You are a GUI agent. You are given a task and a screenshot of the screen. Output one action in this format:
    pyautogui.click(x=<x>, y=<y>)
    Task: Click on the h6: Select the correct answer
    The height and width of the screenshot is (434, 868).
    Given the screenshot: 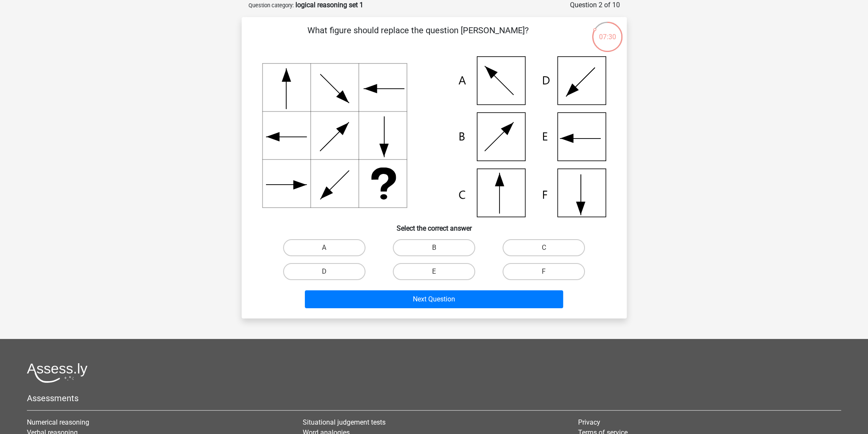 What is the action you would take?
    pyautogui.click(x=434, y=225)
    